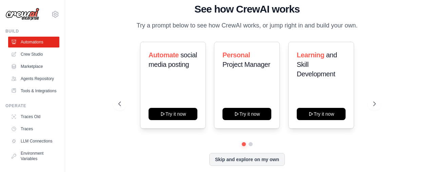  I want to click on a: Environment Variables, so click(34, 156).